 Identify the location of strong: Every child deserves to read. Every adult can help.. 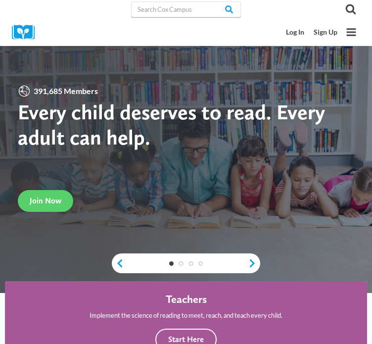
(171, 125).